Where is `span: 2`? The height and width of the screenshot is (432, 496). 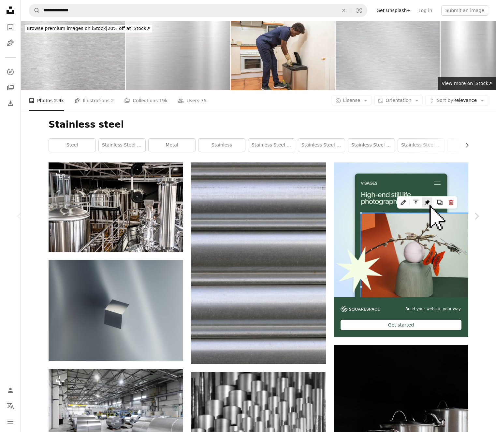
span: 2 is located at coordinates (112, 101).